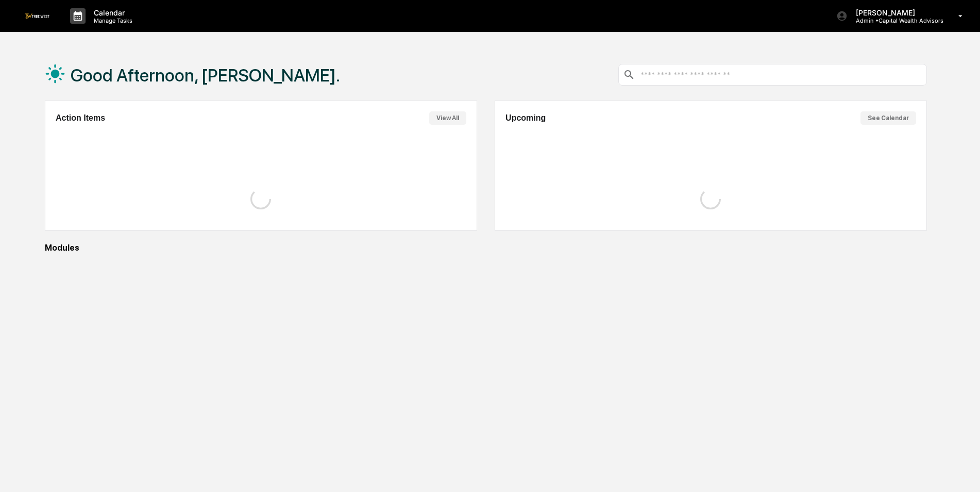 This screenshot has width=980, height=492. Describe the element at coordinates (895, 21) in the screenshot. I see `p: Admin • Capital Wealth Advisors` at that location.